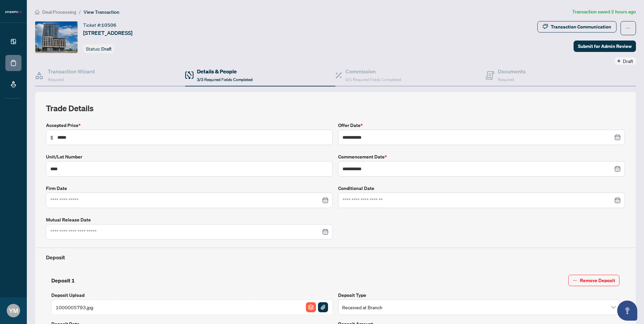 The height and width of the screenshot is (324, 644). Describe the element at coordinates (192, 296) in the screenshot. I see `label: Deposit Upload` at that location.